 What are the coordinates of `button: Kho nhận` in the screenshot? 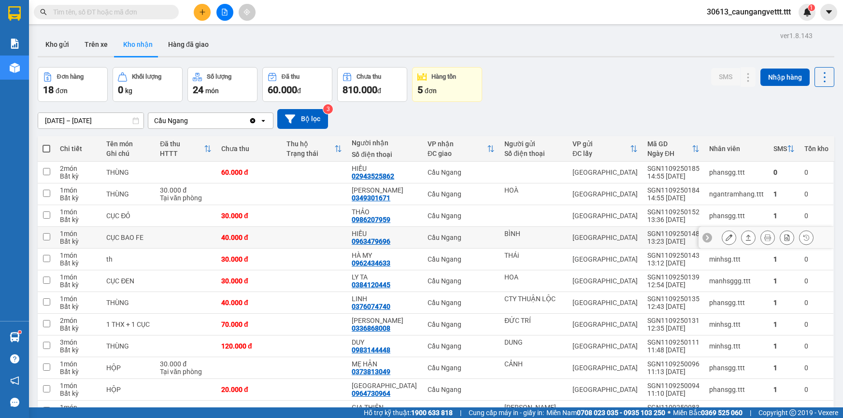 It's located at (138, 44).